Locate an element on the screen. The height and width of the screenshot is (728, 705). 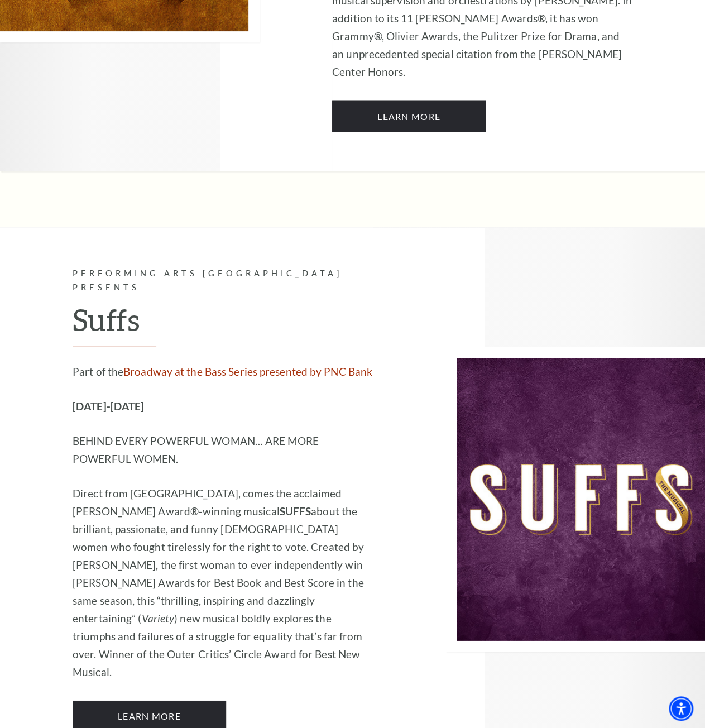
a: Learn More Hamilton is located at coordinates (409, 117).